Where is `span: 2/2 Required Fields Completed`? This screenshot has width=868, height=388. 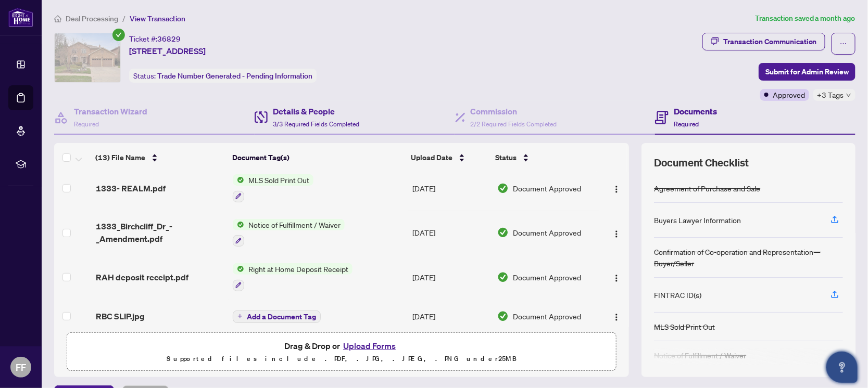
span: 2/2 Required Fields Completed is located at coordinates (514, 124).